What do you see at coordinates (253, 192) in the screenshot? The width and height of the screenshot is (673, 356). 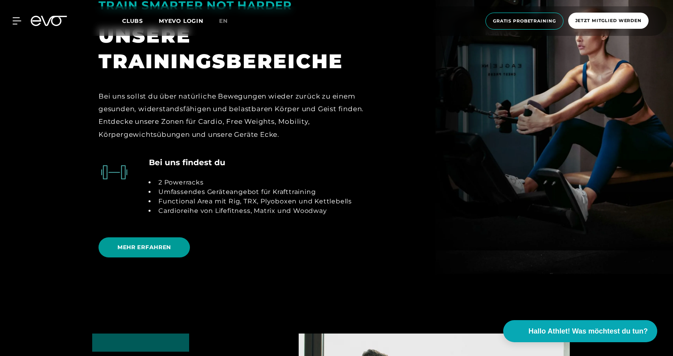 I see `li: Umfassendes Geräteangebot für Krafttraining` at bounding box center [253, 192].